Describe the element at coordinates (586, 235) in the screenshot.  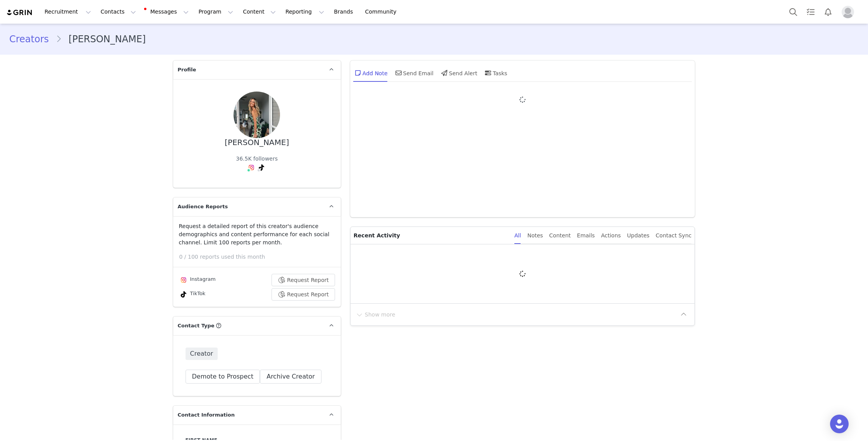
I see `div: Emails` at that location.